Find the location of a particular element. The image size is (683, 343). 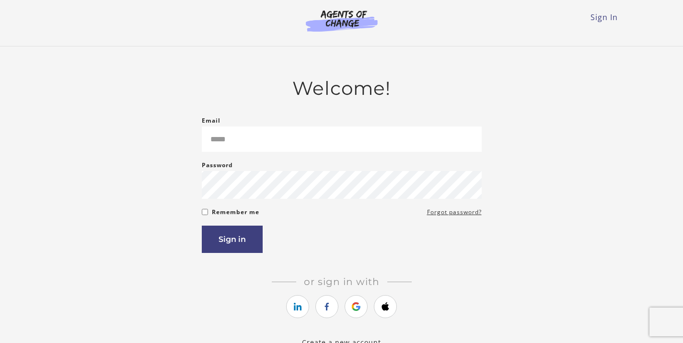

a: Forgot password? is located at coordinates (454, 212).